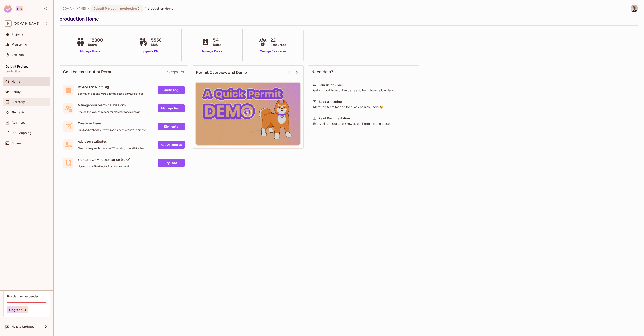 The height and width of the screenshot is (336, 644). I want to click on span: 5550, so click(156, 40).